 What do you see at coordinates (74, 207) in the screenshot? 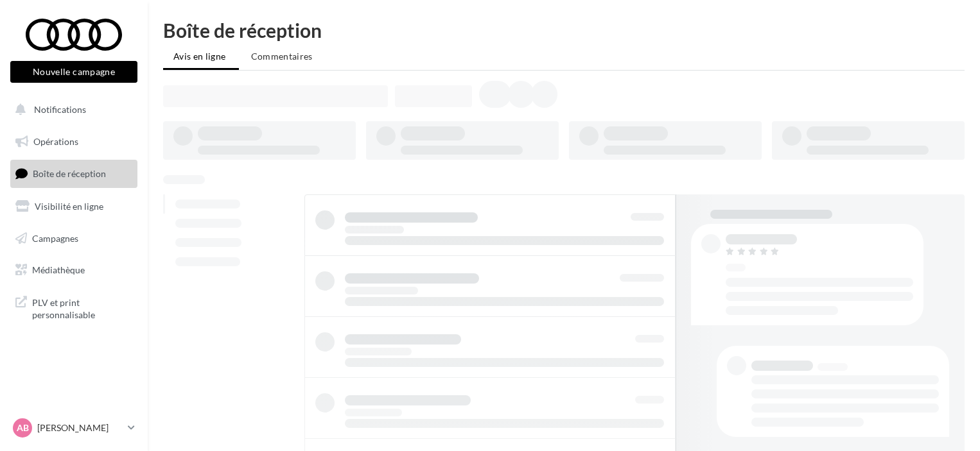
I see `a: Visibilité en ligne` at bounding box center [74, 207].